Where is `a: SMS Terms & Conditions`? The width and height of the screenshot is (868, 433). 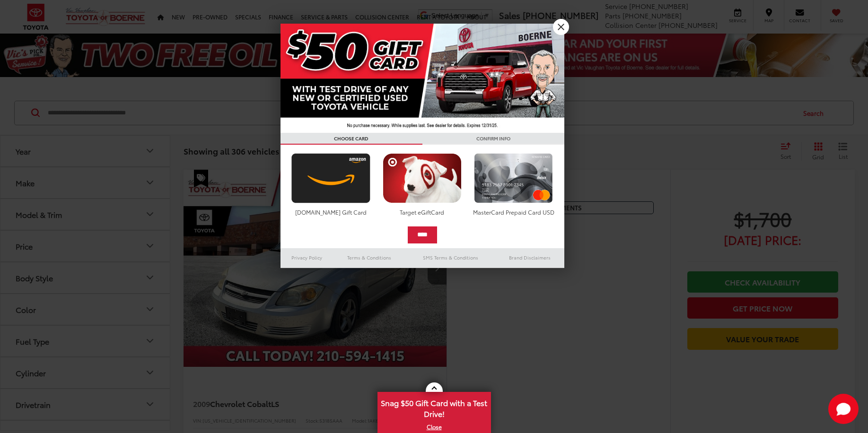
a: SMS Terms & Conditions is located at coordinates (451, 258).